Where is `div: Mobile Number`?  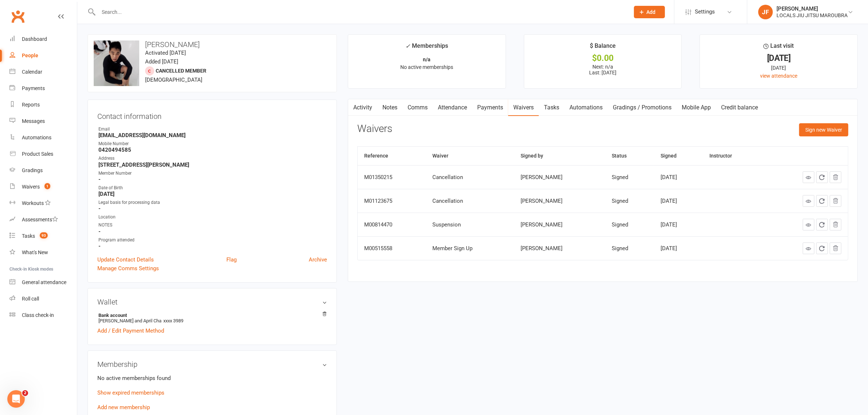
div: Mobile Number is located at coordinates (213, 144).